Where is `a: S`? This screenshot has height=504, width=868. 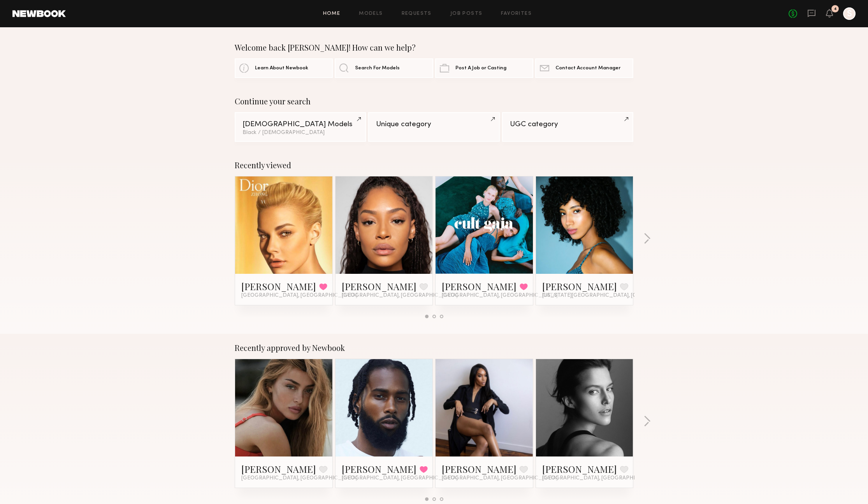
a: S is located at coordinates (849, 14).